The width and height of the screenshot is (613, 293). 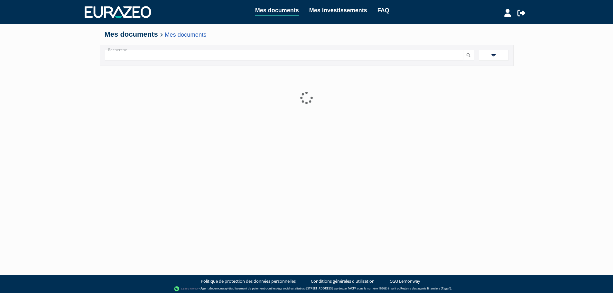 I want to click on input: Recherche, so click(x=284, y=55).